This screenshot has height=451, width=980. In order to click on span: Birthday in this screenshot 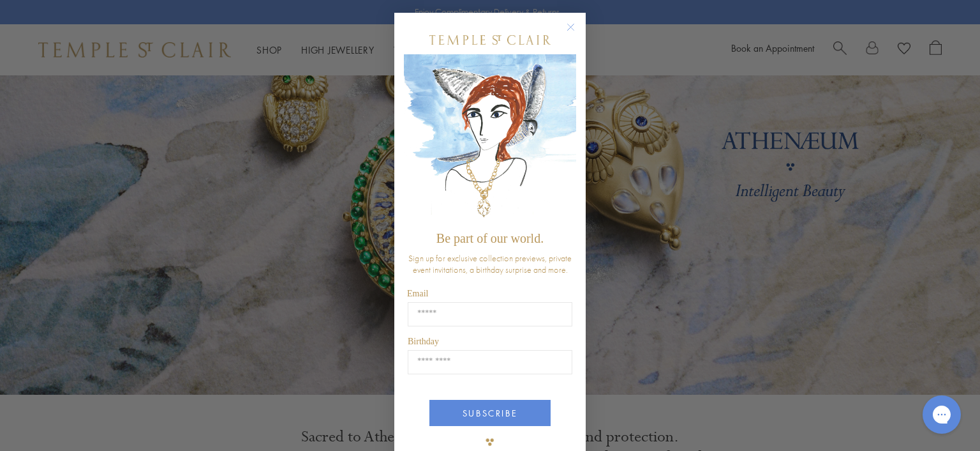, I will do `click(423, 341)`.